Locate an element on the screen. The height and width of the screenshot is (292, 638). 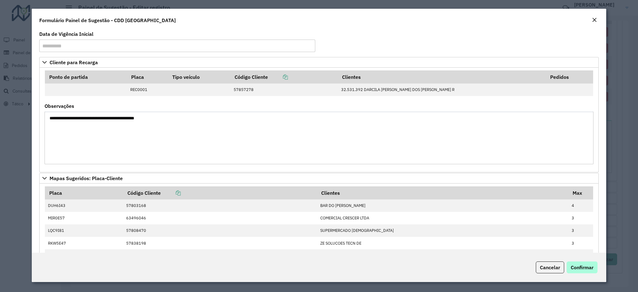
th: Pedidos is located at coordinates (569, 77).